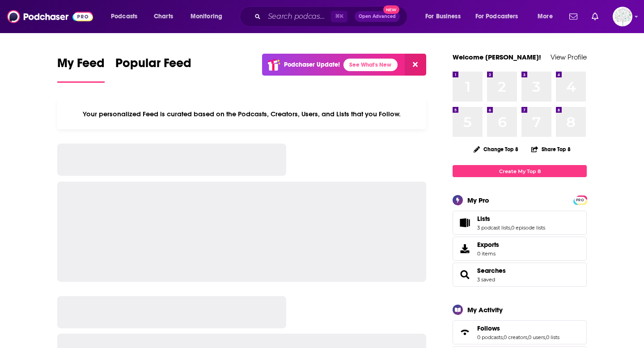 This screenshot has width=644, height=348. What do you see at coordinates (486, 280) in the screenshot?
I see `a: 3 saved` at bounding box center [486, 280].